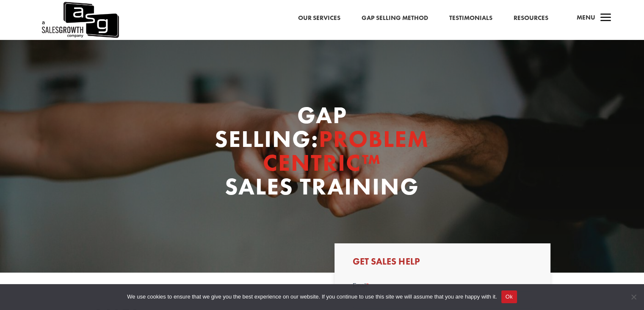  I want to click on span: a, so click(606, 18).